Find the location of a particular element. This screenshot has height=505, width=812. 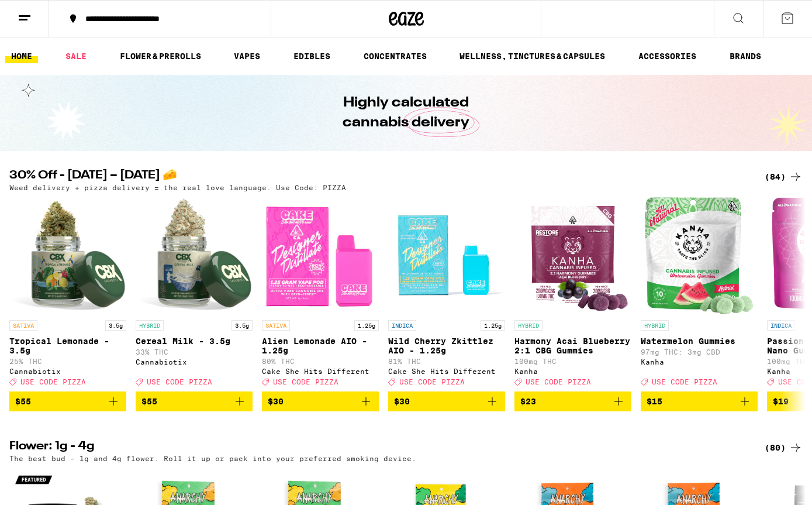

p: Watermelon Gummies is located at coordinates (699, 341).